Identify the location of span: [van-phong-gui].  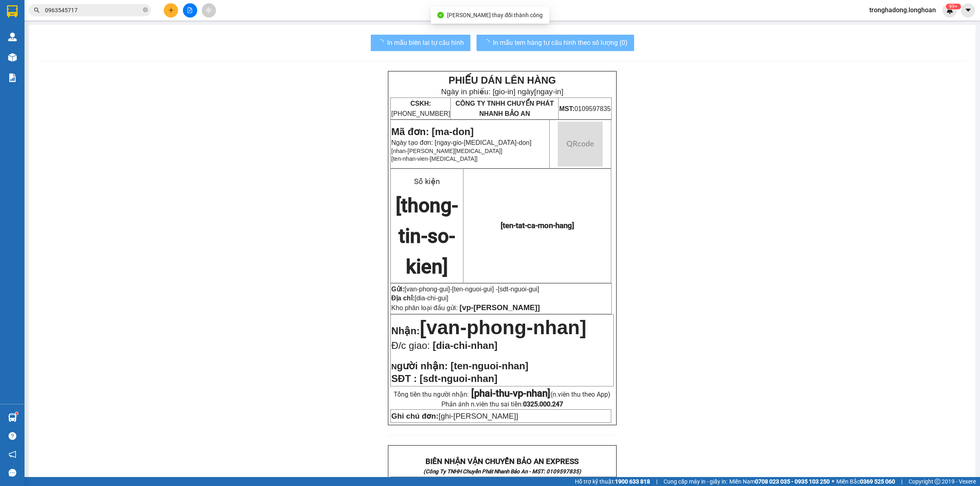
(427, 289).